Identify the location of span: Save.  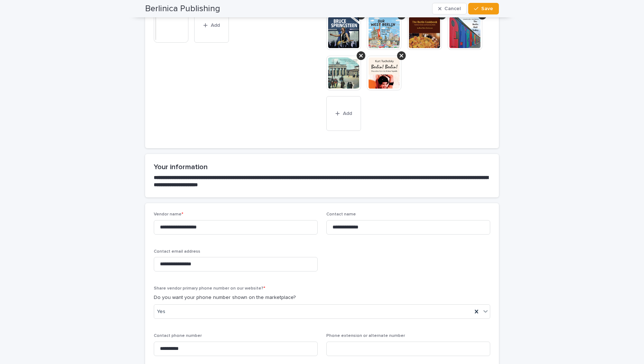
(487, 8).